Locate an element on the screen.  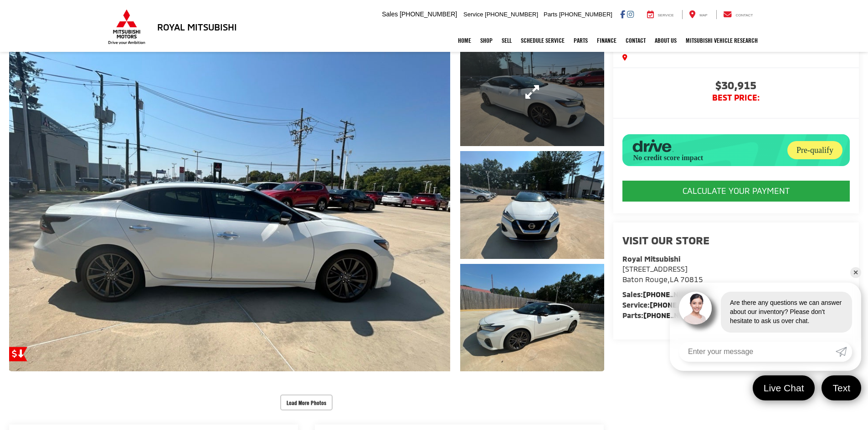
a: Live Chat is located at coordinates (783, 388).